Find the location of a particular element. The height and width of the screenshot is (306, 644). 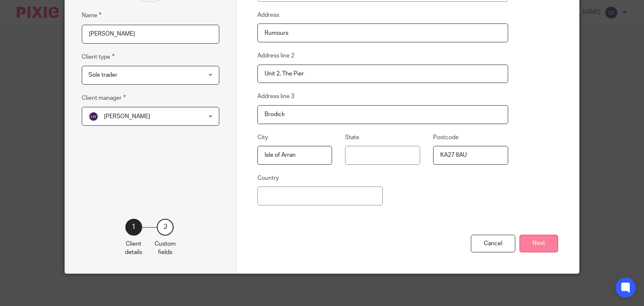

p: Client details is located at coordinates (133, 248).